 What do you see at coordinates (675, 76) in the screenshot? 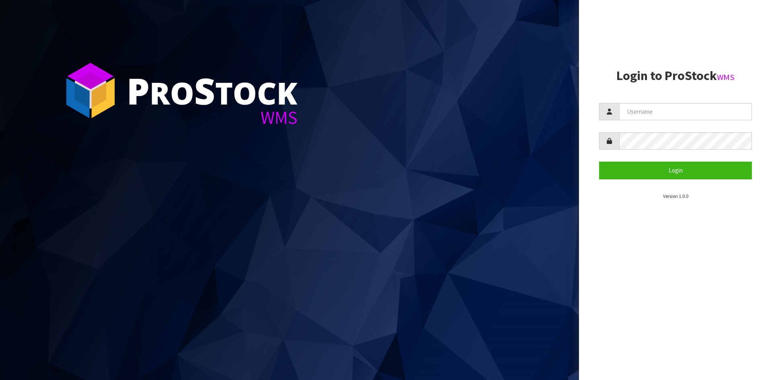
I see `h2: Login to ProStock` at bounding box center [675, 76].